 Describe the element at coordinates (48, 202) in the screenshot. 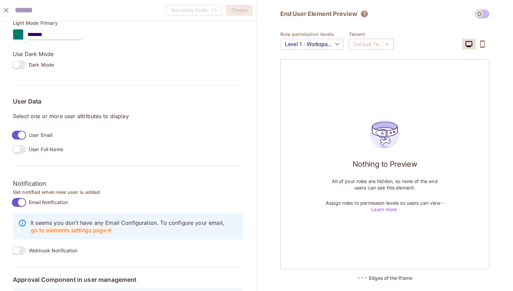

I see `span: Email Notification` at that location.